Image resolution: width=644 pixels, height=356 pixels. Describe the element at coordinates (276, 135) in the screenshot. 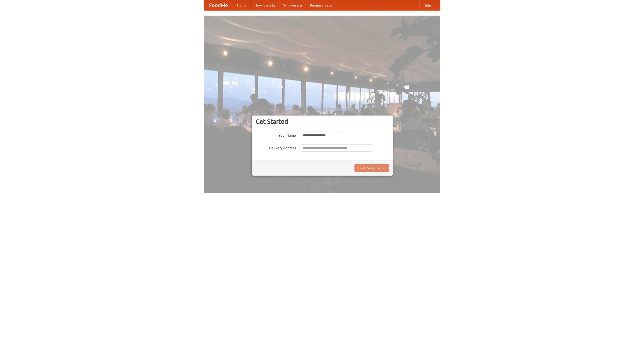

I see `label: Your Name` at that location.